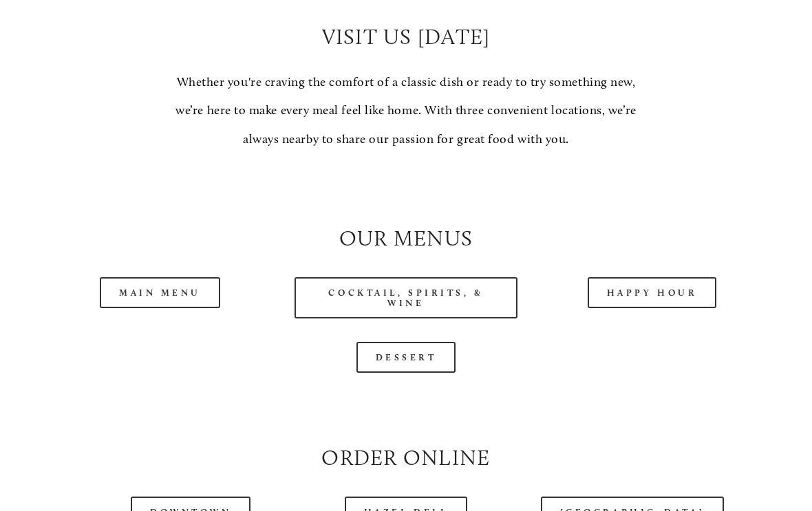 The height and width of the screenshot is (511, 812). Describe the element at coordinates (406, 238) in the screenshot. I see `h2: Our Menus` at that location.